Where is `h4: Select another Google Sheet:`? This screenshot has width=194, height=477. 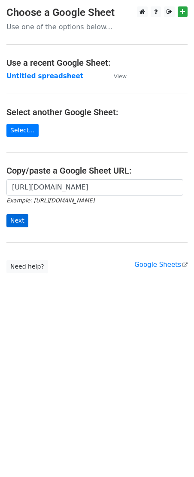
h4: Select another Google Sheet: is located at coordinates (97, 112).